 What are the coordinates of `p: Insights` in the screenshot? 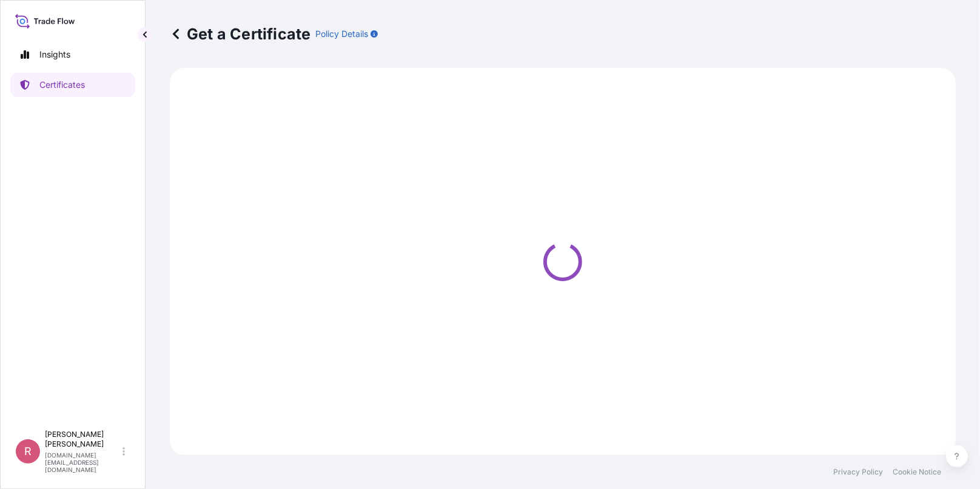 It's located at (55, 55).